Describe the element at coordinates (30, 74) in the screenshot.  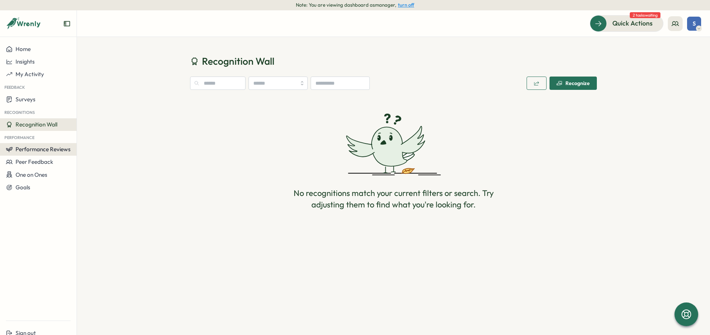
I see `span: My Activity` at that location.